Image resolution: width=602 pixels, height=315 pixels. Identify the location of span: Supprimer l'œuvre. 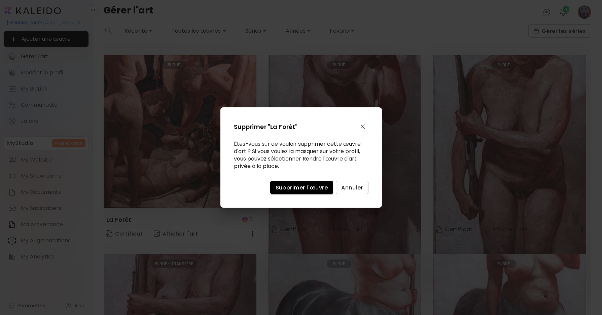
(302, 187).